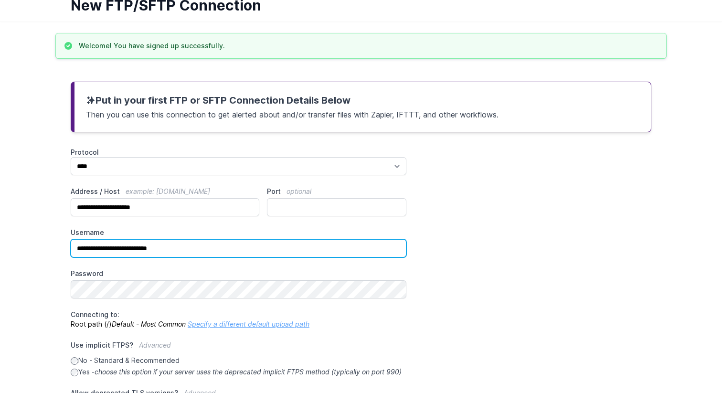 The height and width of the screenshot is (393, 722). Describe the element at coordinates (299, 191) in the screenshot. I see `span: optional` at that location.